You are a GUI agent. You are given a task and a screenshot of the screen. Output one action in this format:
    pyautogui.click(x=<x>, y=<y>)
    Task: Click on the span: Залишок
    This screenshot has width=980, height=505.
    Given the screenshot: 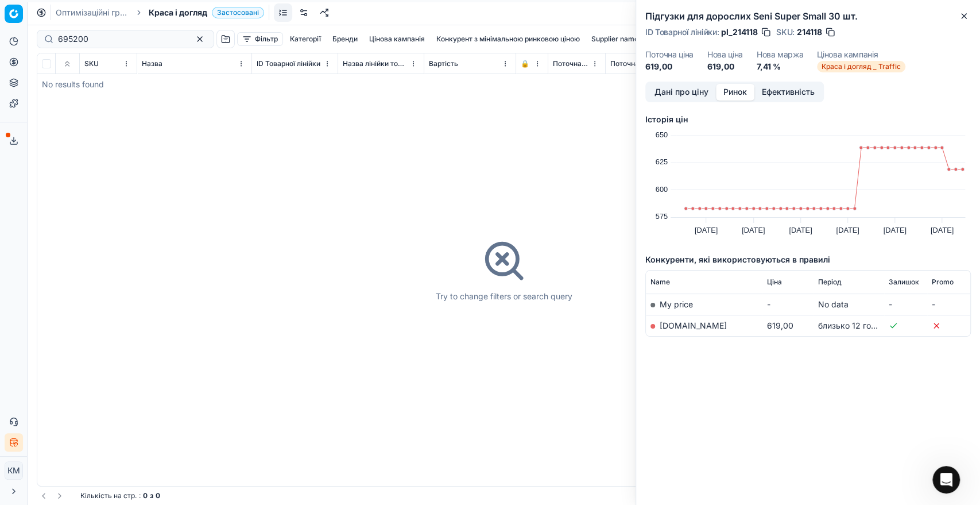 What is the action you would take?
    pyautogui.click(x=904, y=282)
    